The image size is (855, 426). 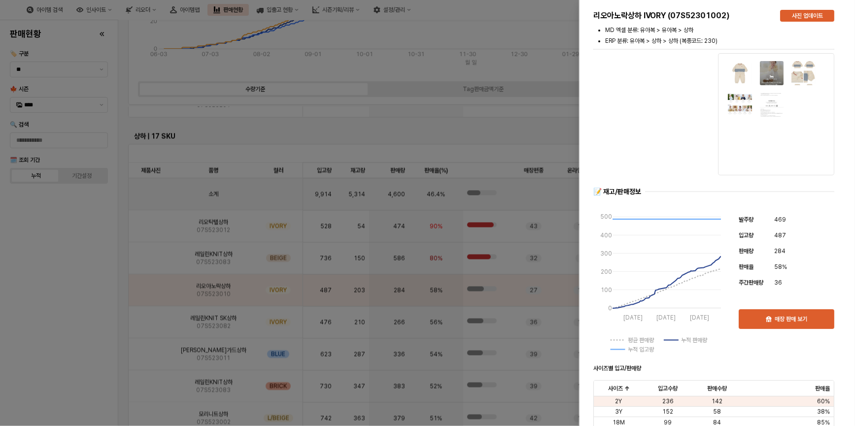 I want to click on span: 152, so click(x=668, y=412).